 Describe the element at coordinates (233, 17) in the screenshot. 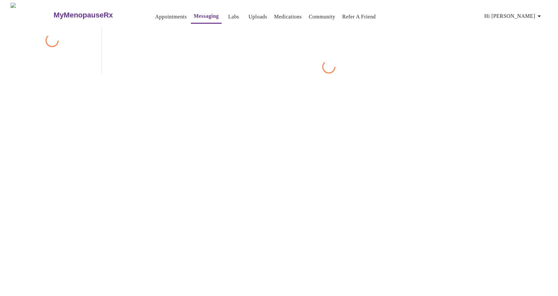

I see `a: Labs` at that location.